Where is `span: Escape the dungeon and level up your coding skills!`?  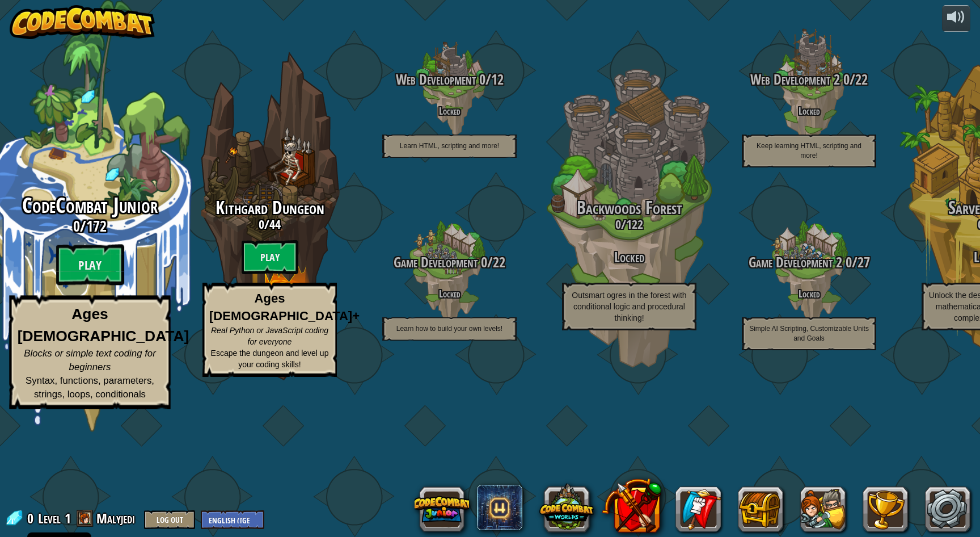
span: Escape the dungeon and level up your coding skills! is located at coordinates (270, 359).